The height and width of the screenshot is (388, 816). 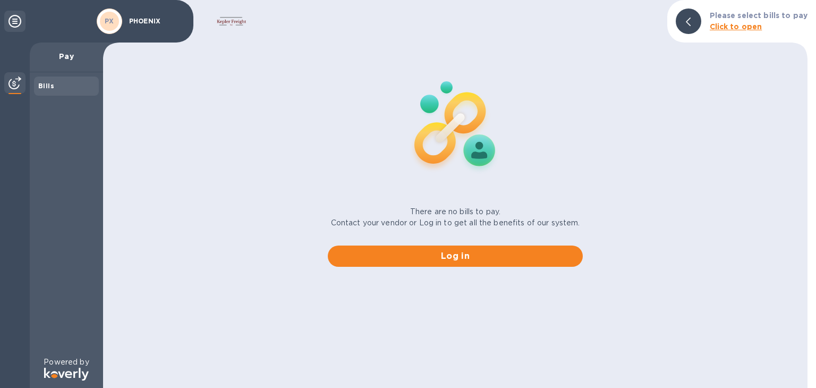 What do you see at coordinates (66, 362) in the screenshot?
I see `p: Powered by` at bounding box center [66, 362].